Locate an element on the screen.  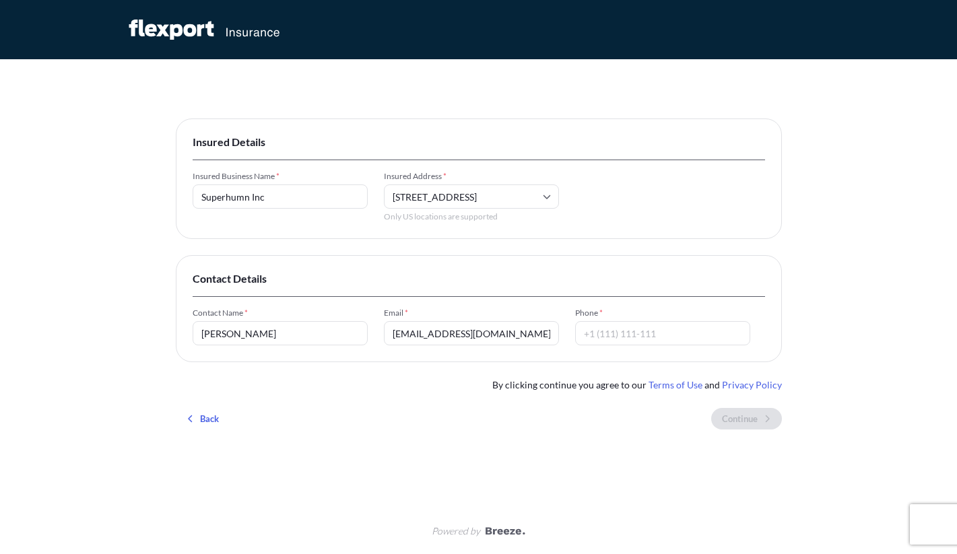
a: Privacy Policy is located at coordinates (752, 385).